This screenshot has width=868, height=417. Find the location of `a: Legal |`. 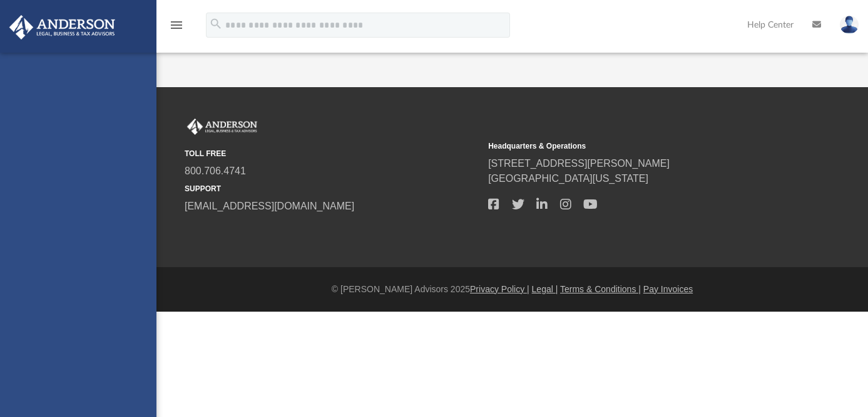

a: Legal | is located at coordinates (545, 289).